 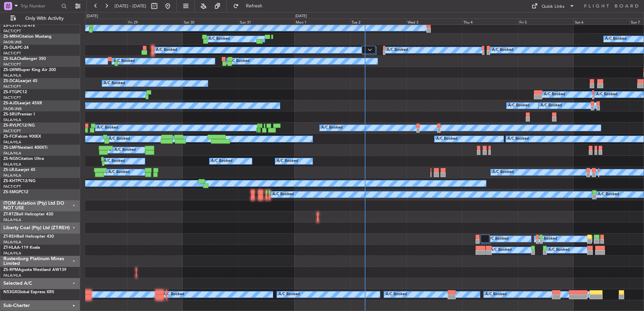 I want to click on a: ZT-REHBell Helicopter 430, so click(x=29, y=237).